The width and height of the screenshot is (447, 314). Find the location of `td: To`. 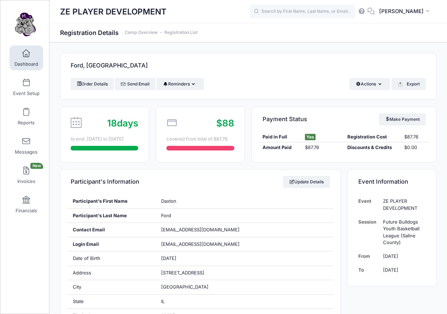

td: To is located at coordinates (369, 270).